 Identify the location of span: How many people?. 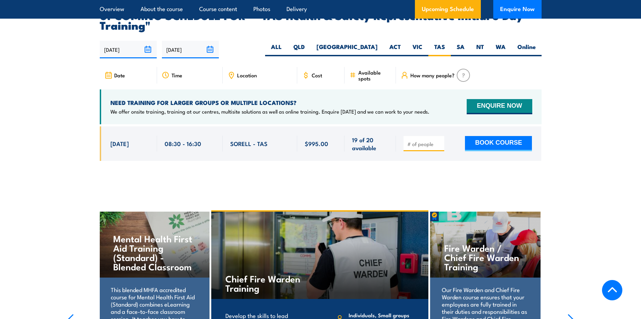
(433, 75).